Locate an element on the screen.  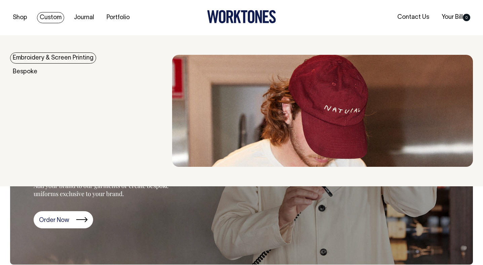
a: Custom is located at coordinates (50, 17).